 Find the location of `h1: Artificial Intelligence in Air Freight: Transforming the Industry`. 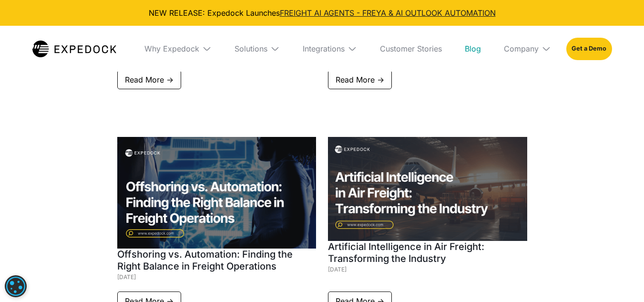

h1: Artificial Intelligence in Air Freight: Transforming the Industry is located at coordinates (427, 252).